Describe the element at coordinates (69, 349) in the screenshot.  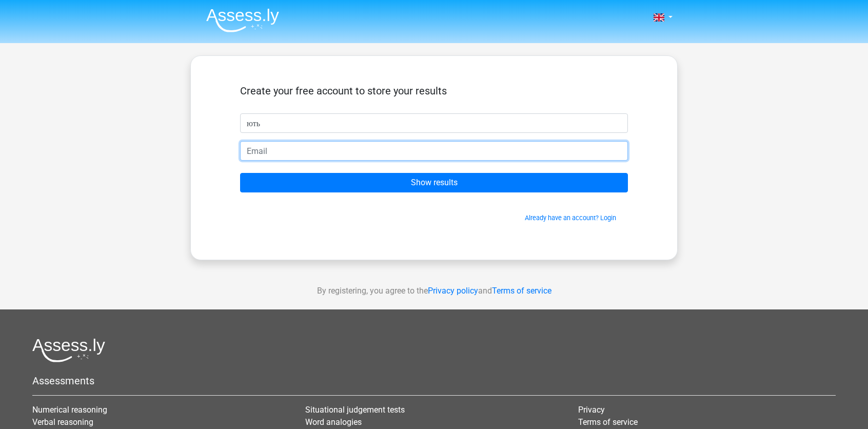
I see `img: Assessly logo` at that location.